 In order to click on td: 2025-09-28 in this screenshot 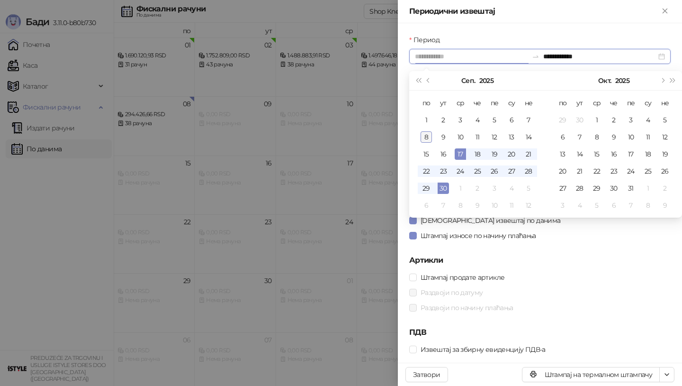, I will do `click(529, 171)`.